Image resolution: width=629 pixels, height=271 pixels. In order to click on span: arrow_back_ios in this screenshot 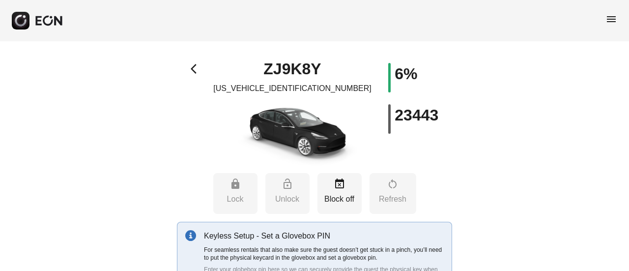, I will do `click(196, 69)`.